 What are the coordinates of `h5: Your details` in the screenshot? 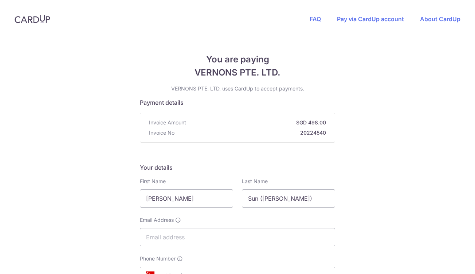 It's located at (237, 167).